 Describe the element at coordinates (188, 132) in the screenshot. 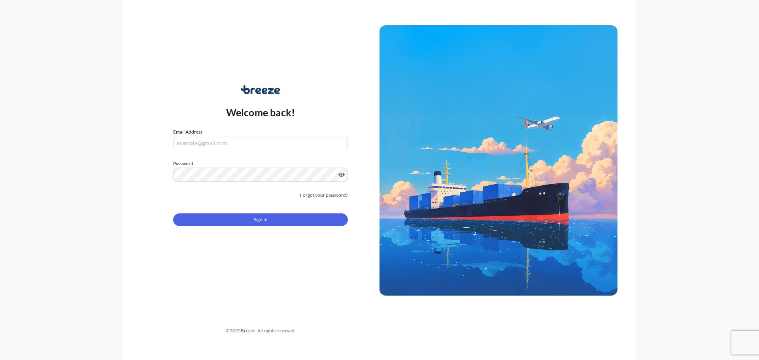

I see `label: Email Address` at that location.